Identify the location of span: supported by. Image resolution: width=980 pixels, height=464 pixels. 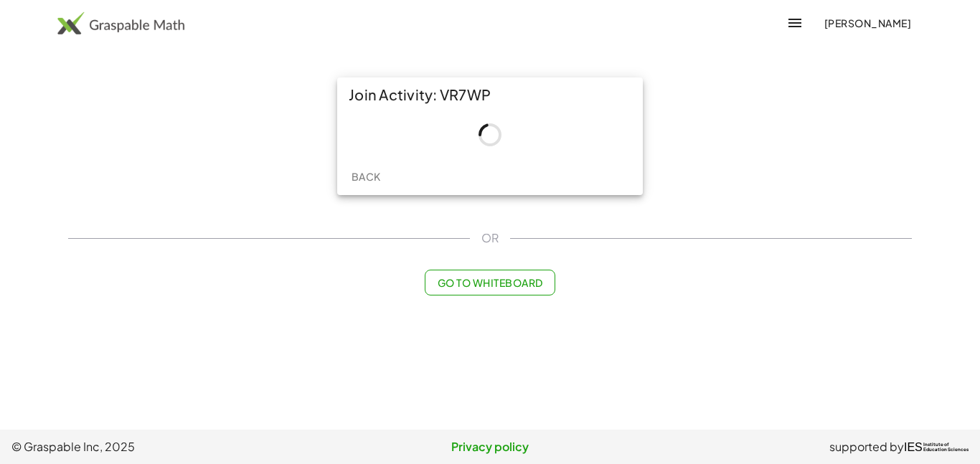
(867, 447).